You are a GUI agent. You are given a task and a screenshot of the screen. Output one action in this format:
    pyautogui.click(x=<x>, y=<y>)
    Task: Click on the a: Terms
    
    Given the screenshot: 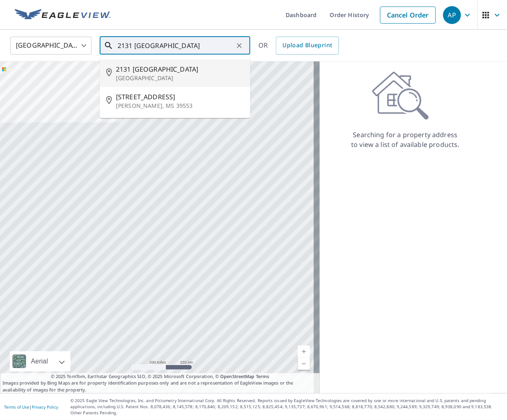 What is the action you would take?
    pyautogui.click(x=263, y=376)
    